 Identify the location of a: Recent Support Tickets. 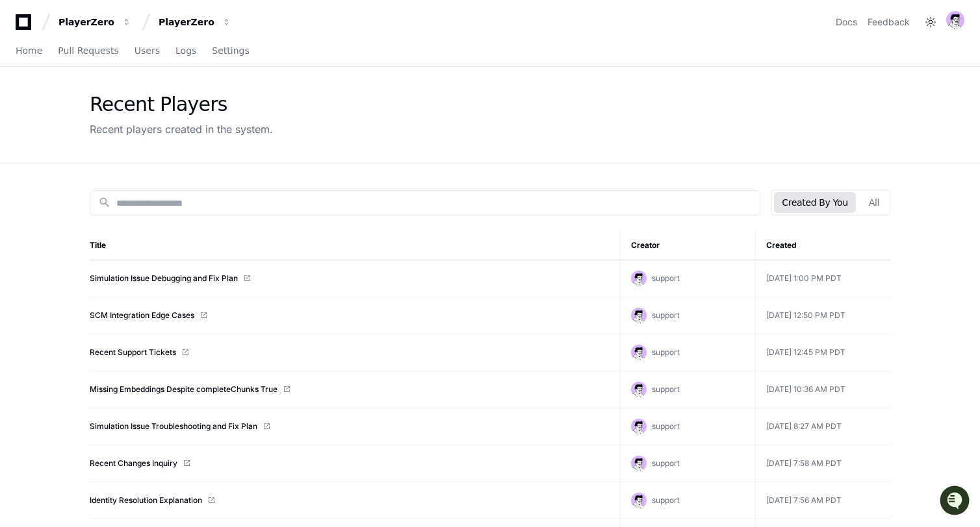
(133, 353).